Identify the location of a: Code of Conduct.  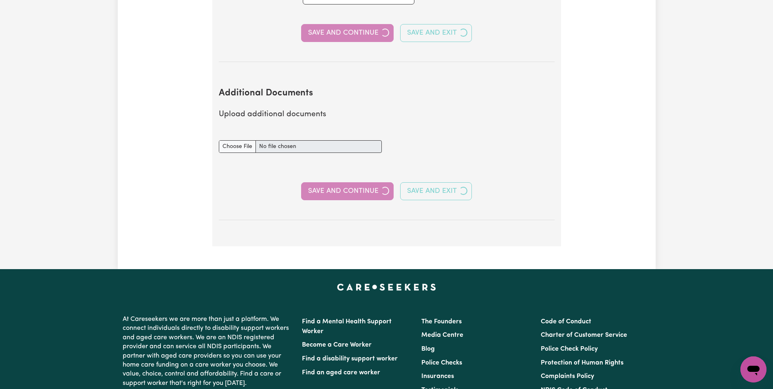
(566, 322).